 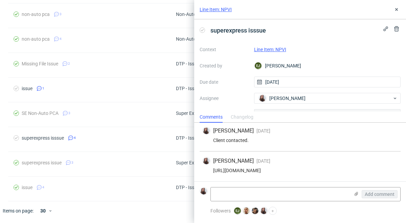 I want to click on span: 1, so click(x=43, y=88).